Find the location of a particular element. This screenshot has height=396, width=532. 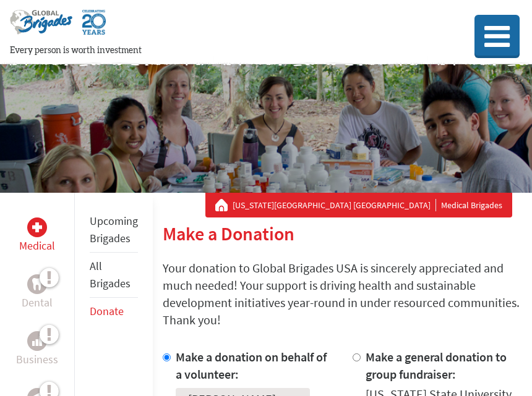

img: Business is located at coordinates (37, 341).